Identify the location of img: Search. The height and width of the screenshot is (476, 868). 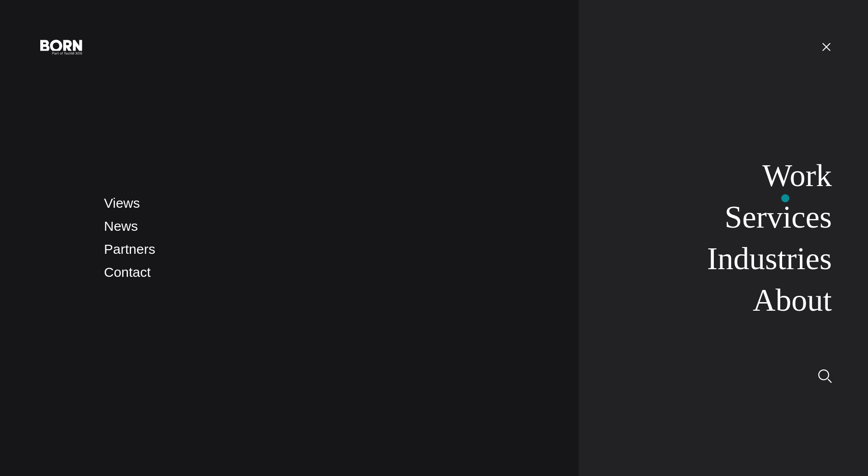
(825, 376).